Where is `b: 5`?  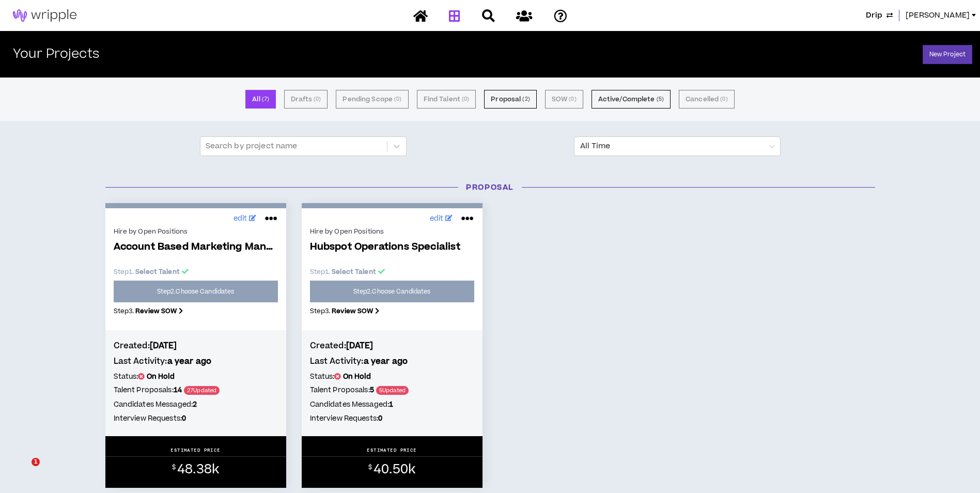
b: 5 is located at coordinates (372, 390).